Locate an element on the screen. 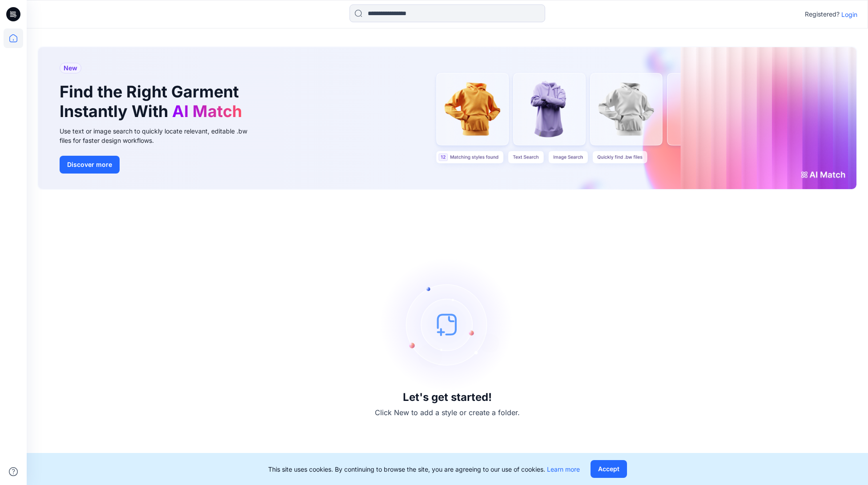  p: This site uses cookies. By continuing to browse the site, you are agreeing to our use of cookies. is located at coordinates (424, 469).